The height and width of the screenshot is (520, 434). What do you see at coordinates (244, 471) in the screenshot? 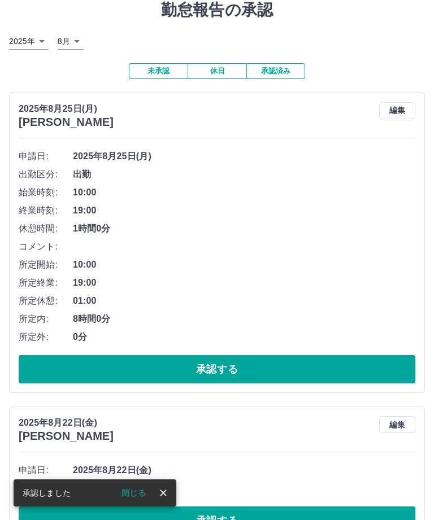
I see `span: 2025年8月22日(金)` at bounding box center [244, 471].